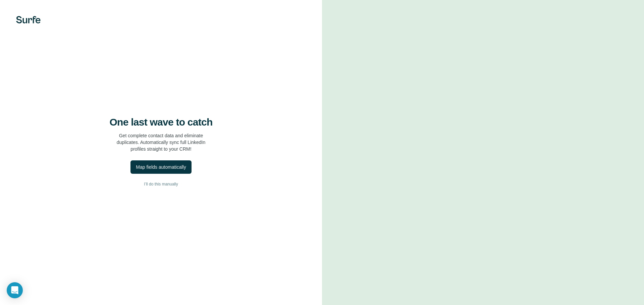  I want to click on p: Get complete contact data and eliminate duplicates. Automatically sync full LinkedIn profiles str..., so click(161, 142).